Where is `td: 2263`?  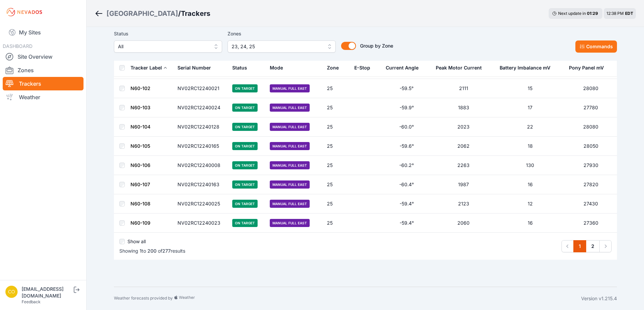 td: 2263 is located at coordinates (464, 166).